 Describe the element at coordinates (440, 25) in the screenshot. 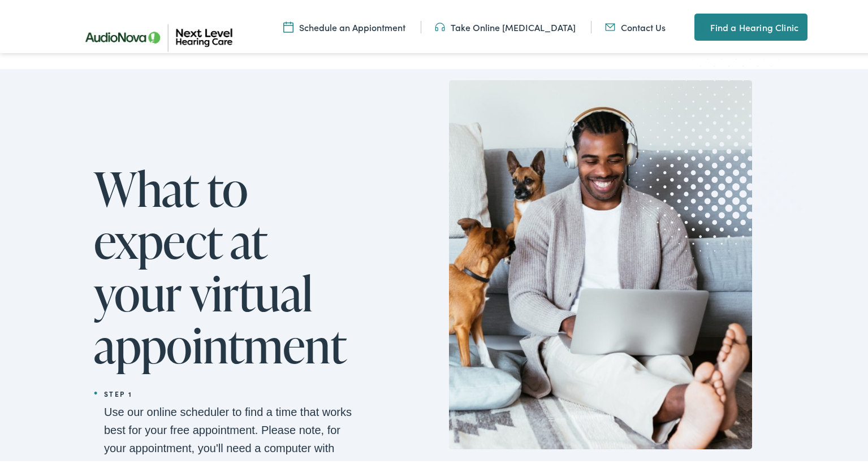

I see `img: An icon symbolizing headphones, colored in teal, suggests audio-related services or features.` at that location.